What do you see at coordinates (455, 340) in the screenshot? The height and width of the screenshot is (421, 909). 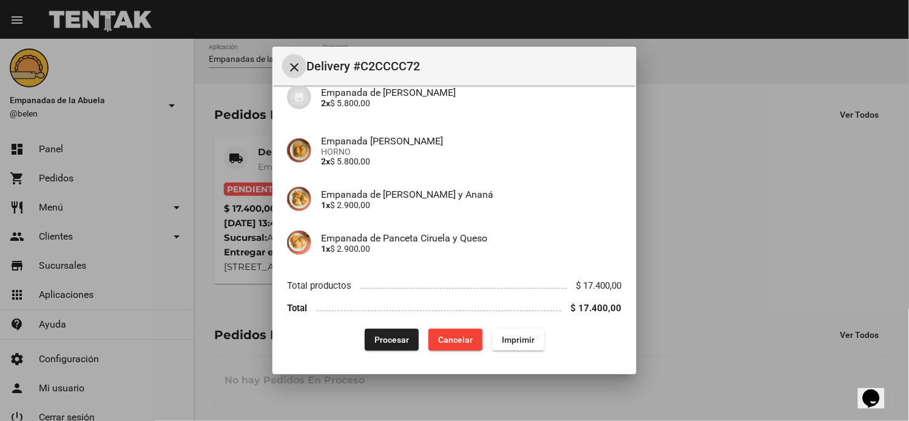 I see `button: Cancelar` at bounding box center [455, 340].